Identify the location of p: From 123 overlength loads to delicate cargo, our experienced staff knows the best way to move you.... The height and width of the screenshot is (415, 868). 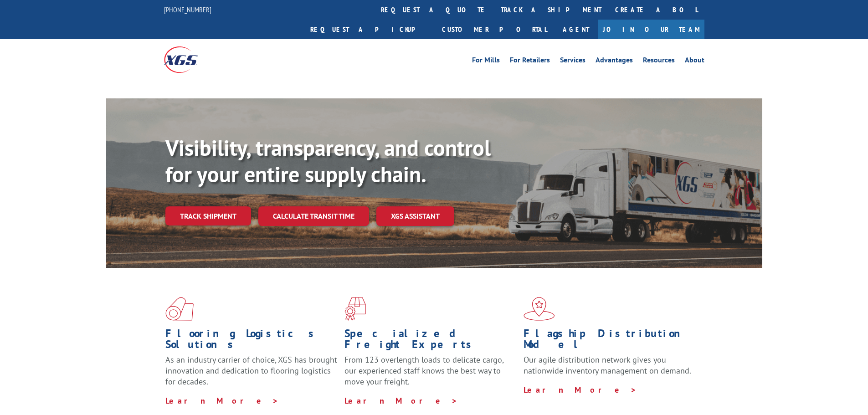
(431, 375).